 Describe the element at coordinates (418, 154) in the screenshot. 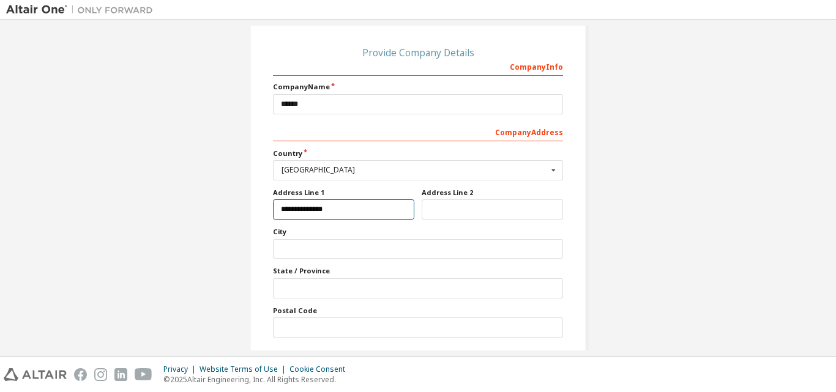

I see `label: Country` at that location.